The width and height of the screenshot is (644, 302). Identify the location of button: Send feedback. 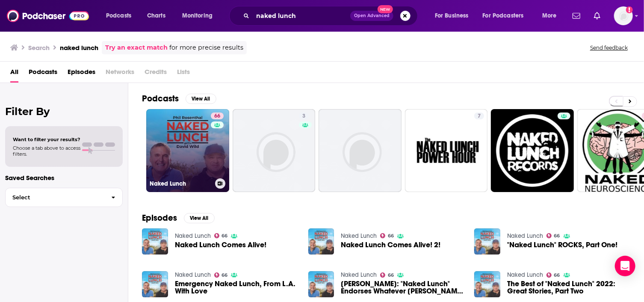
(608, 47).